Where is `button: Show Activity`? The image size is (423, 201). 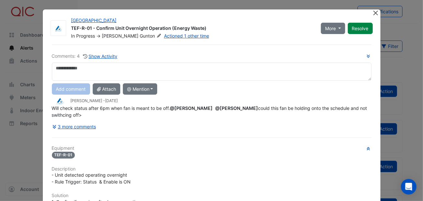 button: Show Activity is located at coordinates (100, 56).